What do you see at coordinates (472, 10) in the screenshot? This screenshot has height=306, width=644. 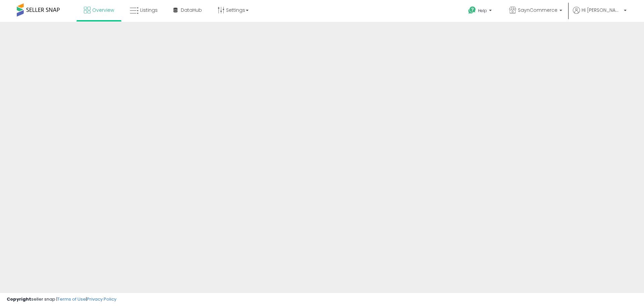 I see `i: Get Help` at bounding box center [472, 10].